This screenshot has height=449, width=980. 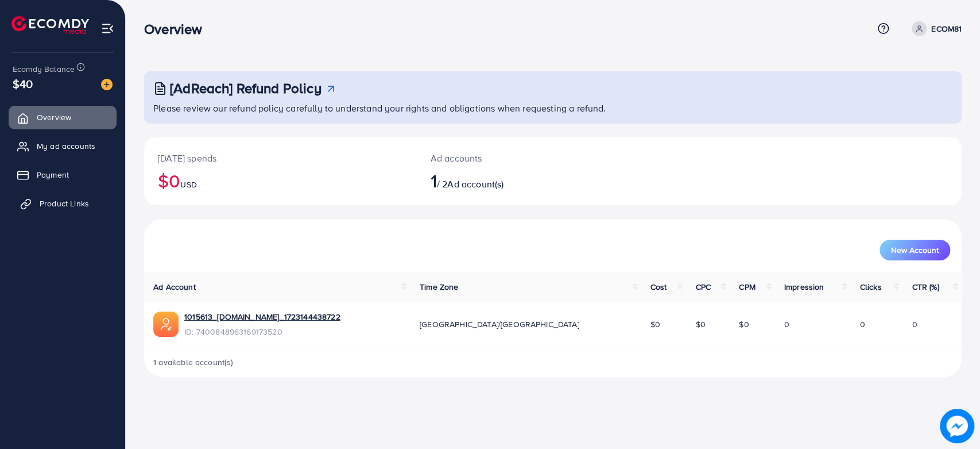 What do you see at coordinates (870, 287) in the screenshot?
I see `span: Clicks` at bounding box center [870, 287].